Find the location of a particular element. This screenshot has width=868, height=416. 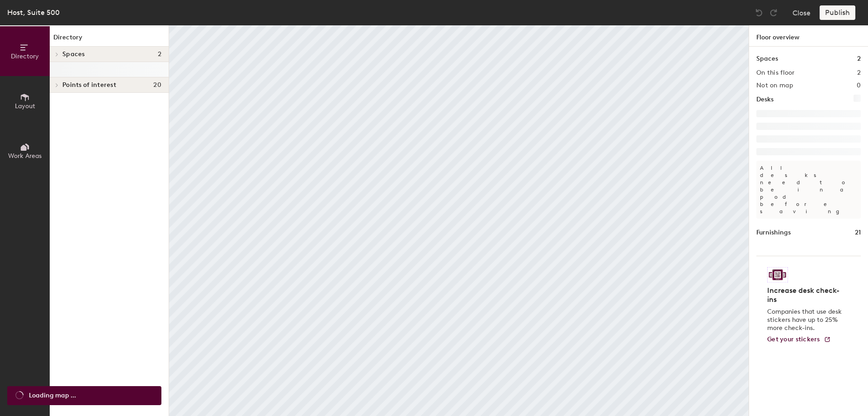

p: All desks need to be in a pod before saving is located at coordinates (809, 189).